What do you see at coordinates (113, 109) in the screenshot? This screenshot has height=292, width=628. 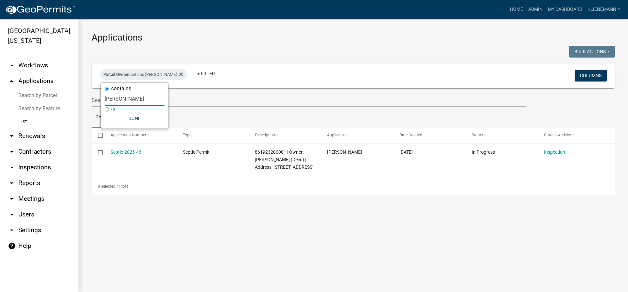 I see `label: is` at bounding box center [113, 109].